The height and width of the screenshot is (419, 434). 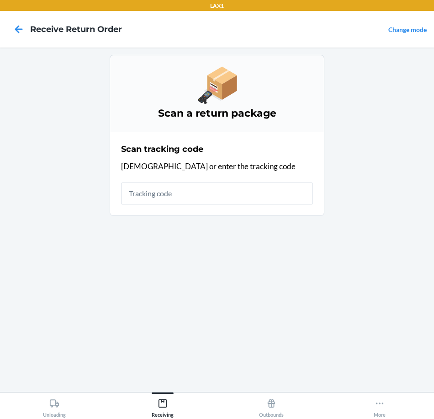 What do you see at coordinates (163, 406) in the screenshot?
I see `div: Receiving` at bounding box center [163, 406].